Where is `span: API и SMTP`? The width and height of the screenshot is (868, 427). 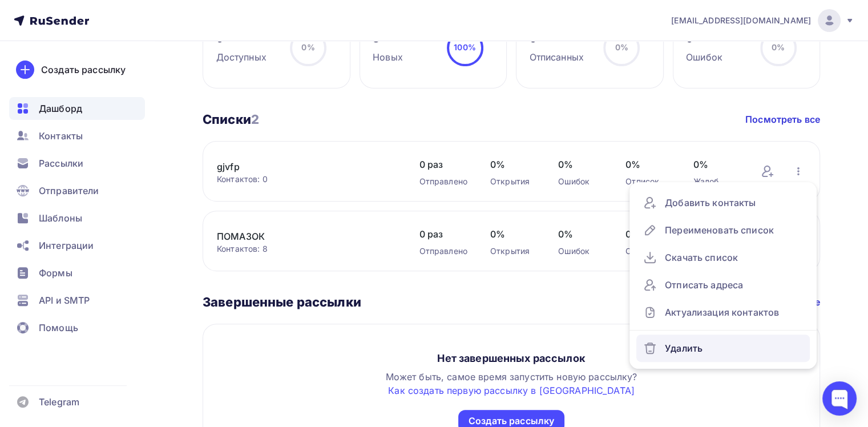
span: API и SMTP is located at coordinates (64, 300).